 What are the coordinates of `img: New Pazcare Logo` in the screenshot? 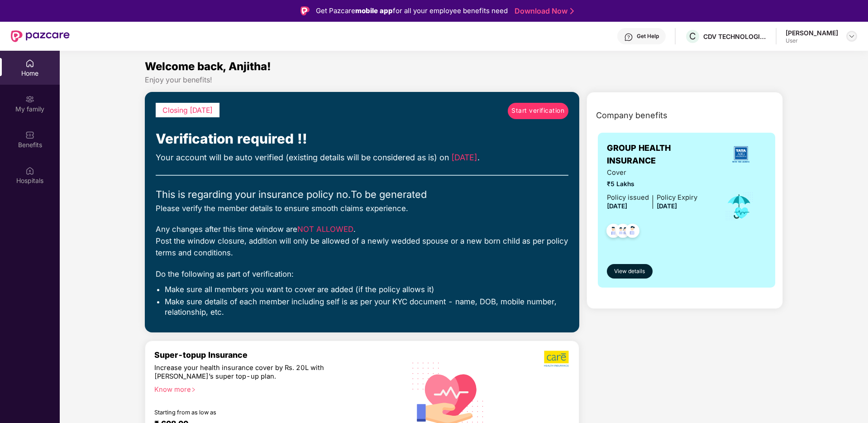 It's located at (40, 36).